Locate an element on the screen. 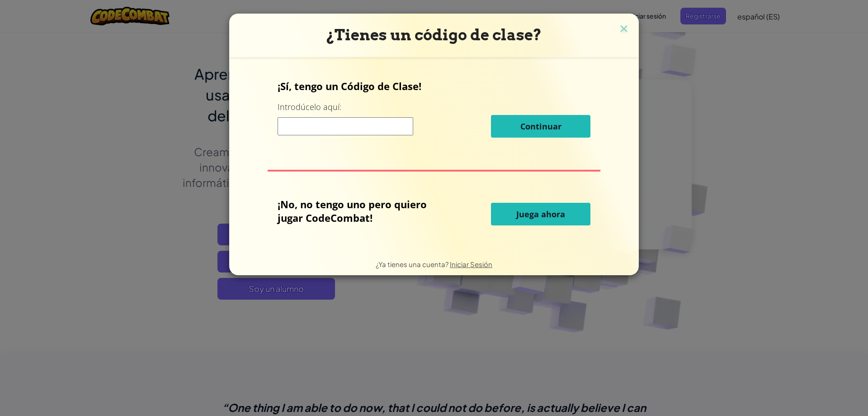 Image resolution: width=868 pixels, height=416 pixels. button: Juega ahora is located at coordinates (541, 214).